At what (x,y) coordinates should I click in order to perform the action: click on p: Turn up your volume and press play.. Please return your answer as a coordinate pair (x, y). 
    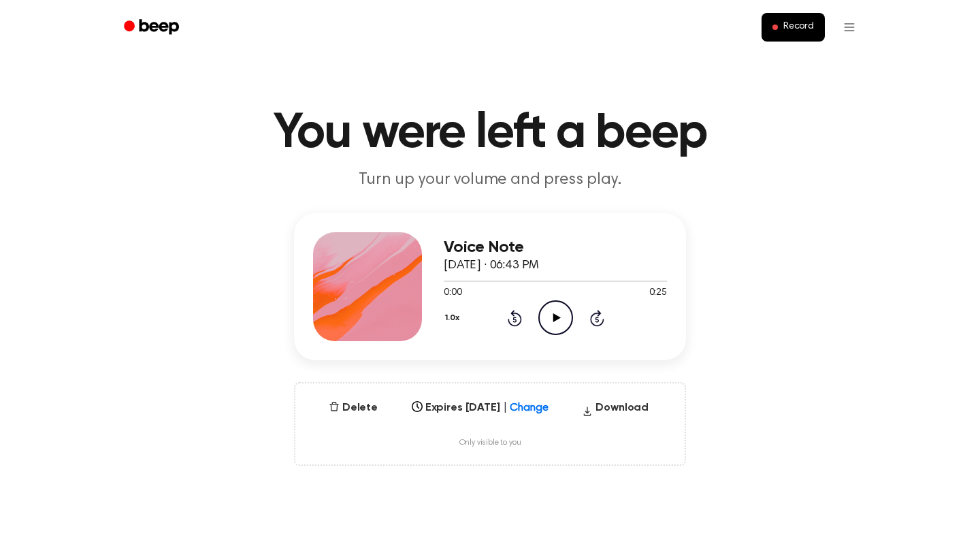
    Looking at the image, I should click on (490, 180).